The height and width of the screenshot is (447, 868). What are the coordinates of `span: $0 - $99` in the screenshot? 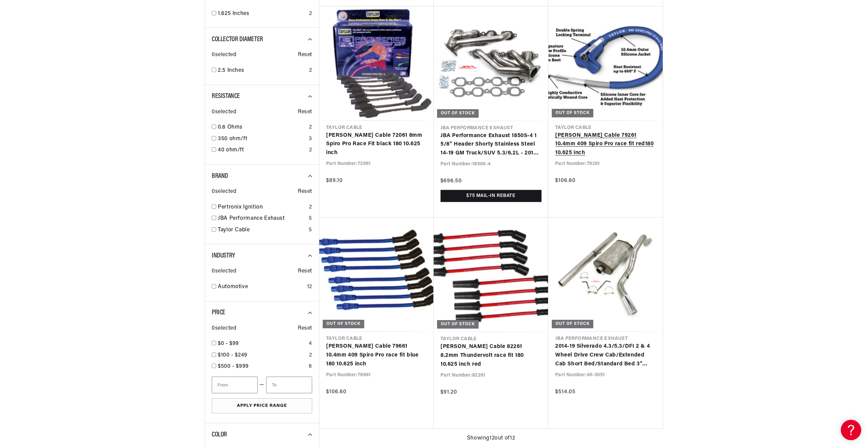 It's located at (228, 344).